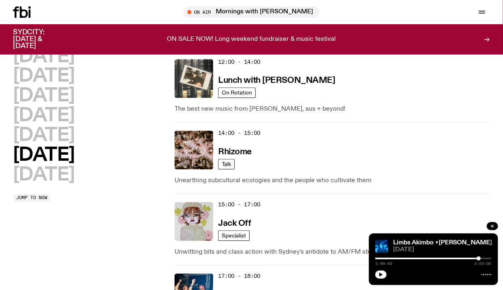 Image resolution: width=503 pixels, height=290 pixels. What do you see at coordinates (483, 264) in the screenshot?
I see `span: 2:00:00` at bounding box center [483, 264].